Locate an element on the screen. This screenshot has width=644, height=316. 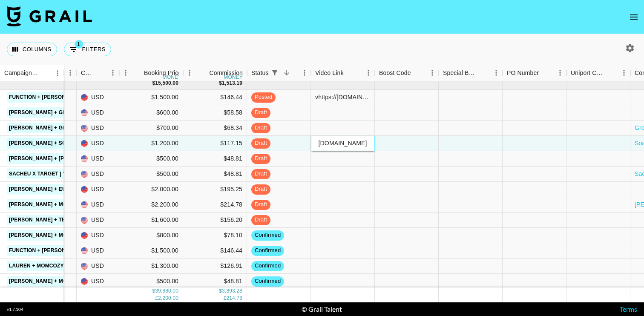
div: v 1.7.104 is located at coordinates (15, 309).